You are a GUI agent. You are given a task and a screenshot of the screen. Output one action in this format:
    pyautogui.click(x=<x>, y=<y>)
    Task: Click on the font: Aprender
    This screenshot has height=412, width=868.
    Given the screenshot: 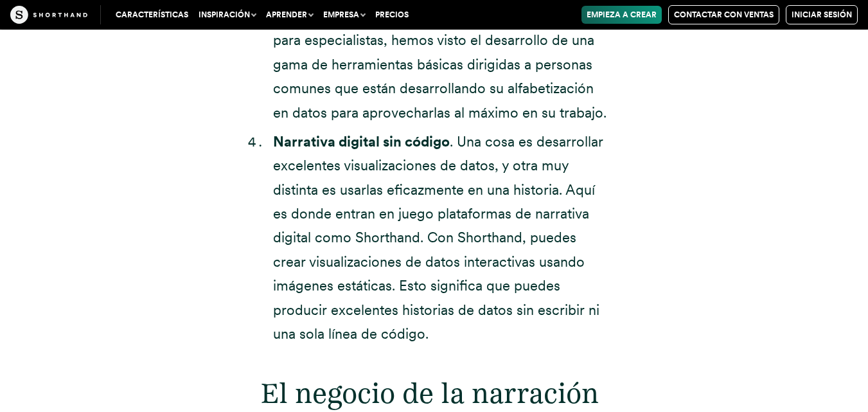 What is the action you would take?
    pyautogui.click(x=287, y=15)
    